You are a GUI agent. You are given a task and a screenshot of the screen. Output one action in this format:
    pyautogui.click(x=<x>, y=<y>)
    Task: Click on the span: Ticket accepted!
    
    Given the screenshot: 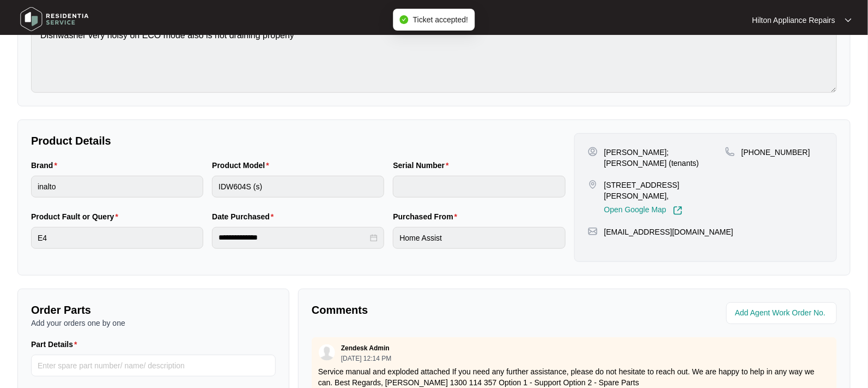 What is the action you would take?
    pyautogui.click(x=440, y=20)
    